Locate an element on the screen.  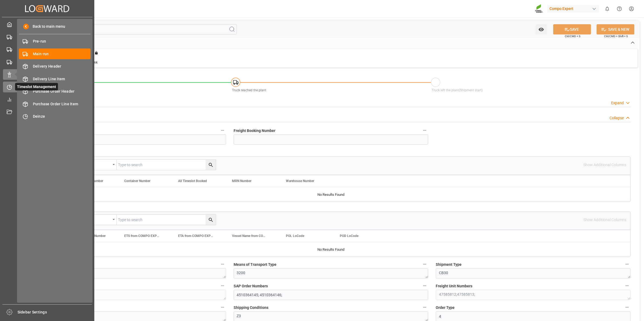
span: MRN Number is located at coordinates (242, 181).